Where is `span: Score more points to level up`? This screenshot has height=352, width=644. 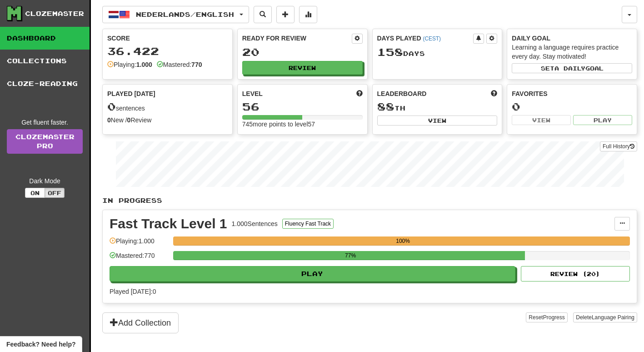 span: Score more points to level up is located at coordinates (360, 94).